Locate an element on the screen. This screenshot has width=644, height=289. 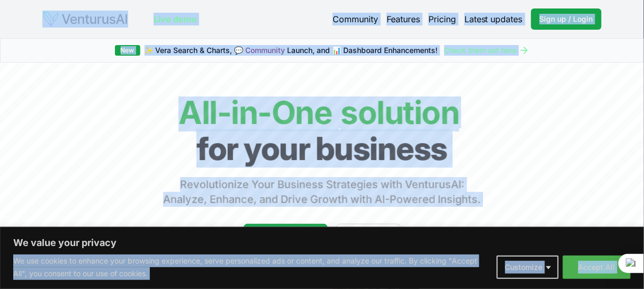
img: logo is located at coordinates (85, 19).